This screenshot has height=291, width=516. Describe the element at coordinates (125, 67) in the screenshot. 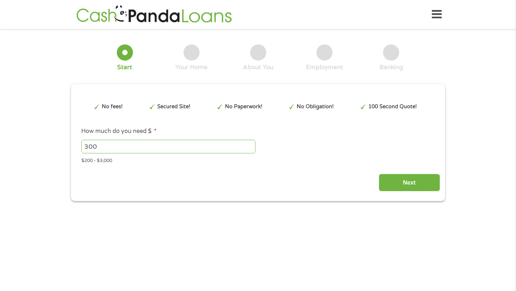

I see `div: Start` at that location.